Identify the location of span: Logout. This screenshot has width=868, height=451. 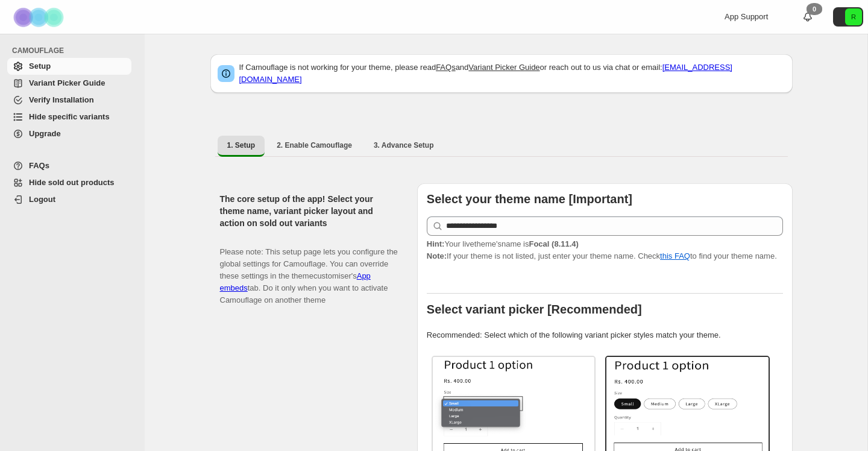
(43, 199).